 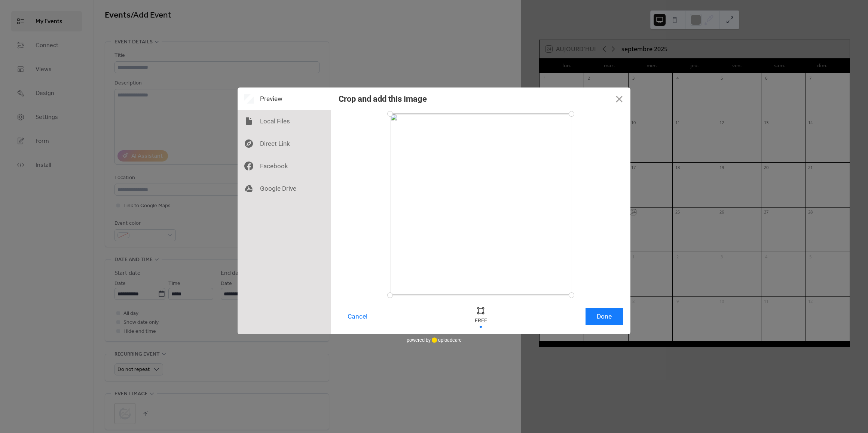 What do you see at coordinates (285, 99) in the screenshot?
I see `div: Preview` at bounding box center [285, 99].